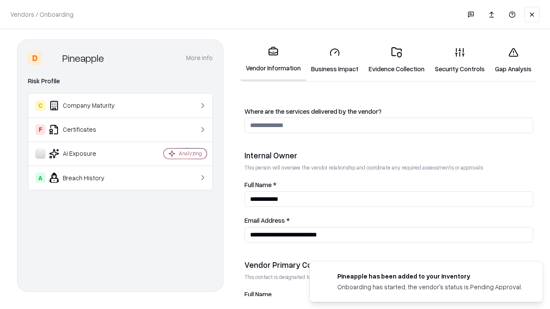 Image resolution: width=550 pixels, height=309 pixels. I want to click on p: This contact is designated to receive the assessment request from Shift, so click(389, 277).